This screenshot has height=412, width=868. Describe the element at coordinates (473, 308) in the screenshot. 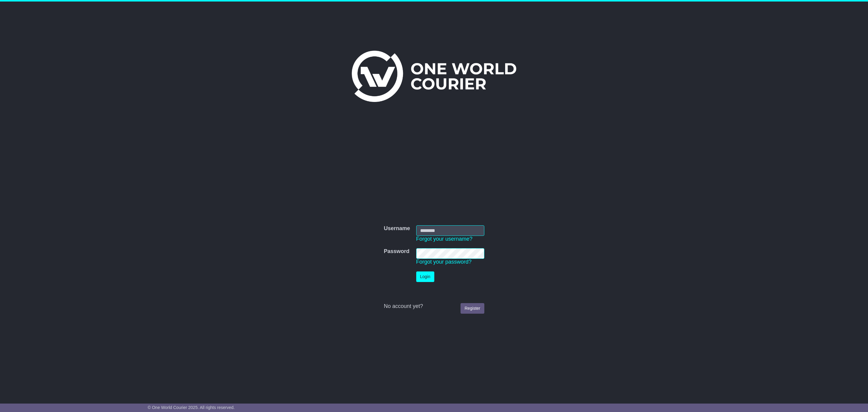

I see `a: Register` at that location.